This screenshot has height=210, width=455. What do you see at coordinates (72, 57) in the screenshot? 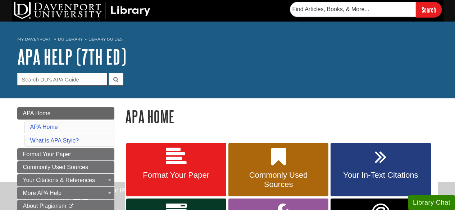
I see `a: APA Help (7th Ed)` at bounding box center [72, 57].